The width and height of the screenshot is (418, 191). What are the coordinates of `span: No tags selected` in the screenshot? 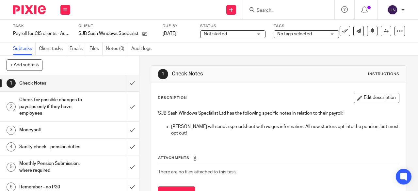 It's located at (295, 34).